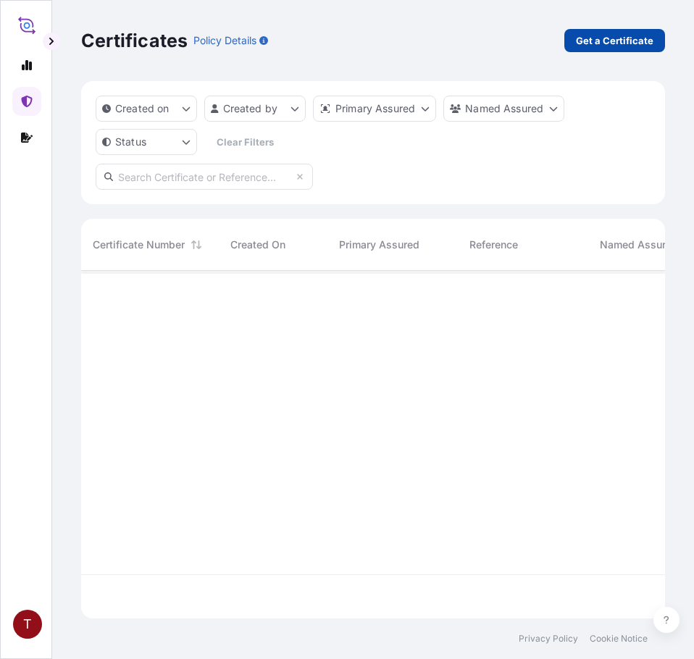 Image resolution: width=694 pixels, height=659 pixels. Describe the element at coordinates (618, 639) in the screenshot. I see `p: Cookie Notice` at that location.